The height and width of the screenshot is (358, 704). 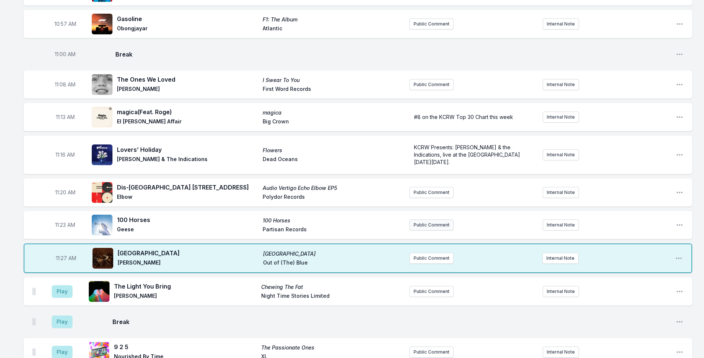 I want to click on span: Dead Oceans, so click(x=333, y=160).